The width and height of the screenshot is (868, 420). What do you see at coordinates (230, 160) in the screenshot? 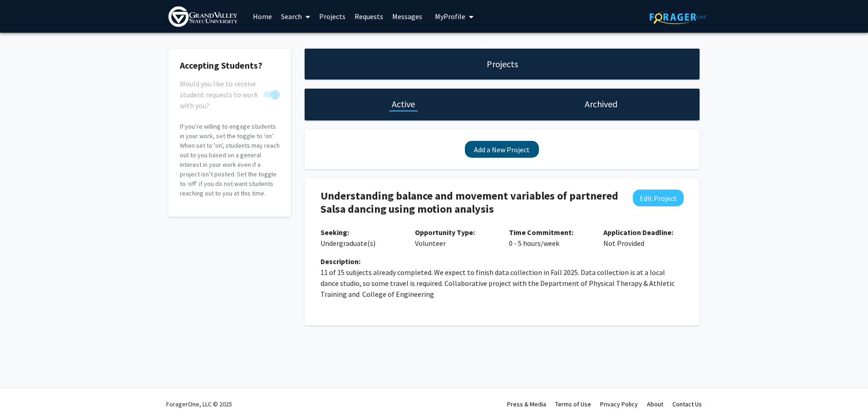
I see `p: If you’re willing to engage students in your work, set the toggle to ‘on’. When set to 'on', stud...` at bounding box center [230, 160].